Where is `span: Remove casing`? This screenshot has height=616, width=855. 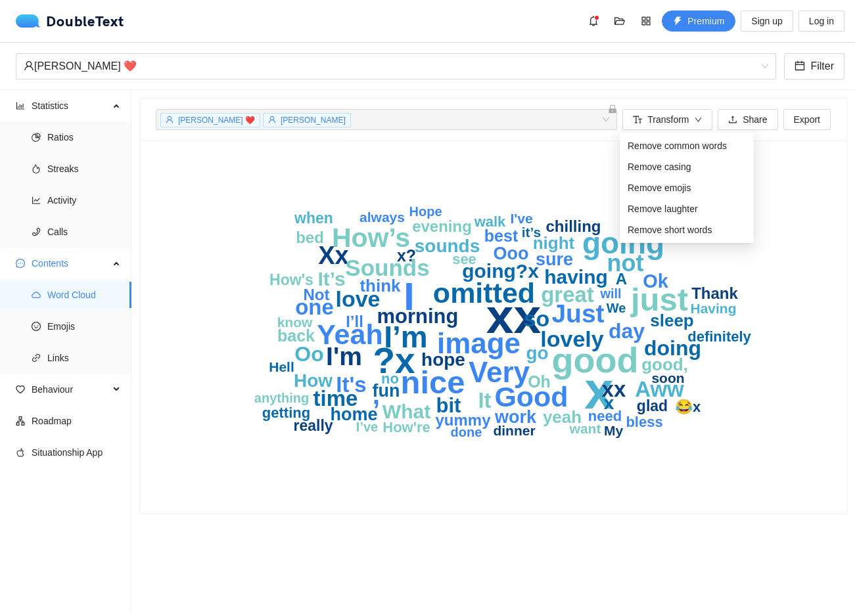 span: Remove casing is located at coordinates (659, 167).